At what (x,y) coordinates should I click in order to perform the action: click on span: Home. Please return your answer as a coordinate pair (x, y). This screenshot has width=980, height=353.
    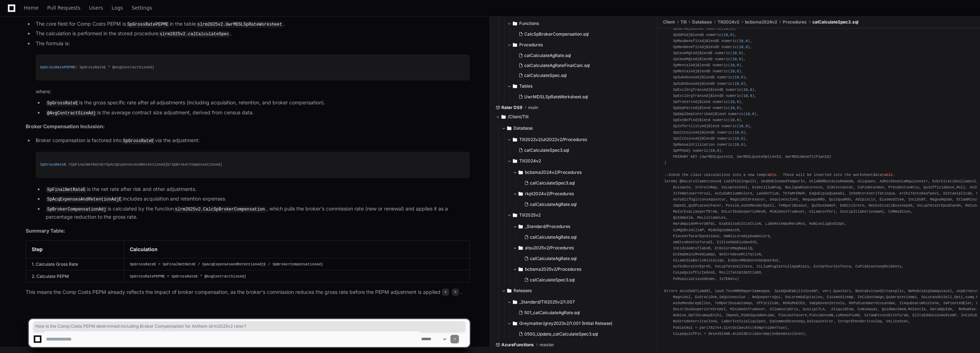
    Looking at the image, I should click on (31, 8).